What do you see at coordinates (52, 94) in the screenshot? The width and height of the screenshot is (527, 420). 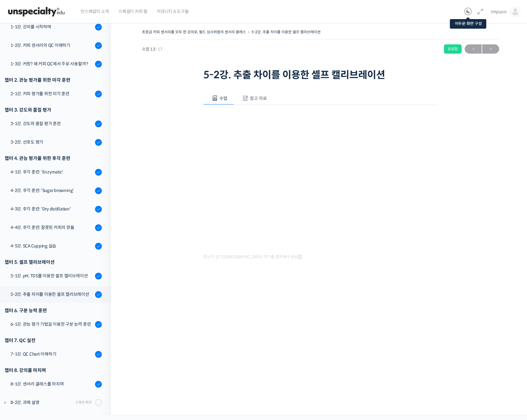 I see `div: 2-1강. 커피 평가를 위한 미각 훈련` at bounding box center [52, 94].